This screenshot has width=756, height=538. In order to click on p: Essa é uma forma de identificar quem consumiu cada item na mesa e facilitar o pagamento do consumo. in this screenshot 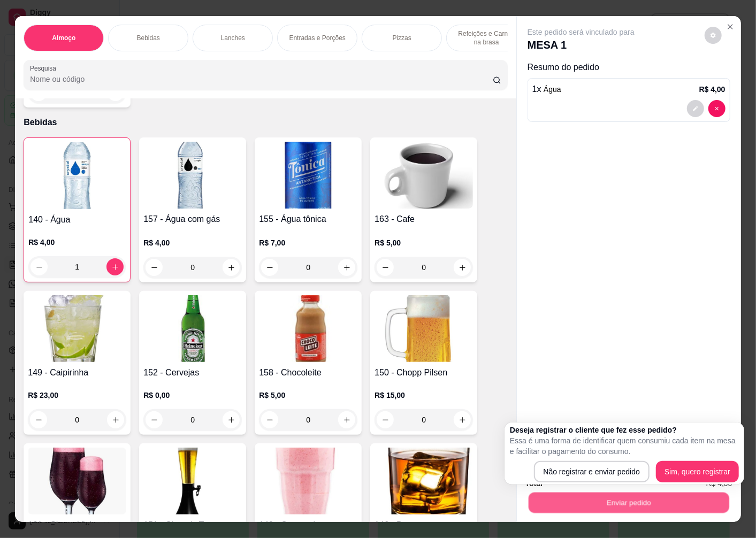, I will do `click(624, 446)`.